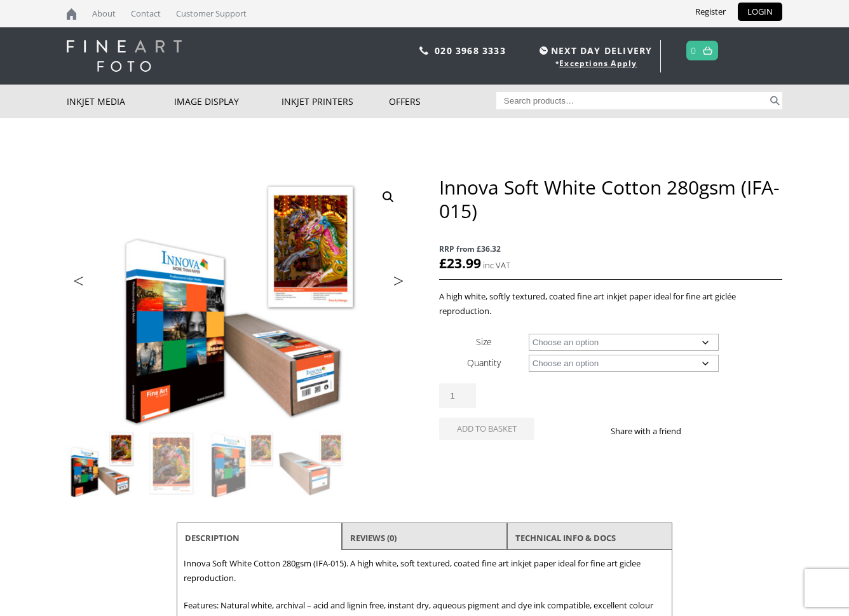 This screenshot has height=616, width=849. What do you see at coordinates (124, 56) in the screenshot?
I see `img: logo-white.svg` at bounding box center [124, 56].